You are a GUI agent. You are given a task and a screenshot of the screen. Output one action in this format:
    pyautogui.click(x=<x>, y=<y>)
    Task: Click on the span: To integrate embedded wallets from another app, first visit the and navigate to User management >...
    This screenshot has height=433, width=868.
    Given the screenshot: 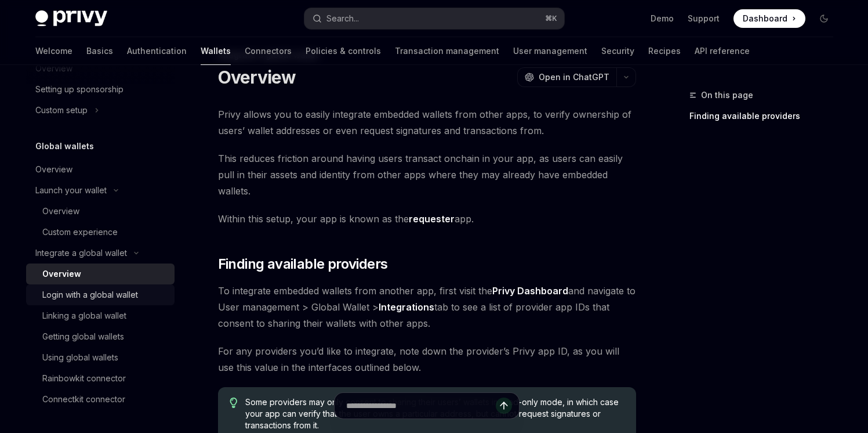 What is the action you would take?
    pyautogui.click(x=427, y=307)
    